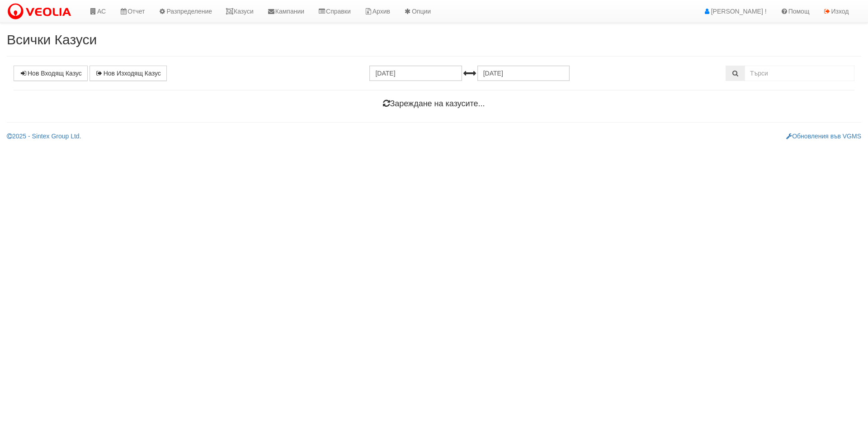 Image resolution: width=868 pixels, height=431 pixels. Describe the element at coordinates (434, 104) in the screenshot. I see `h4: Зареждане на казусите...` at that location.